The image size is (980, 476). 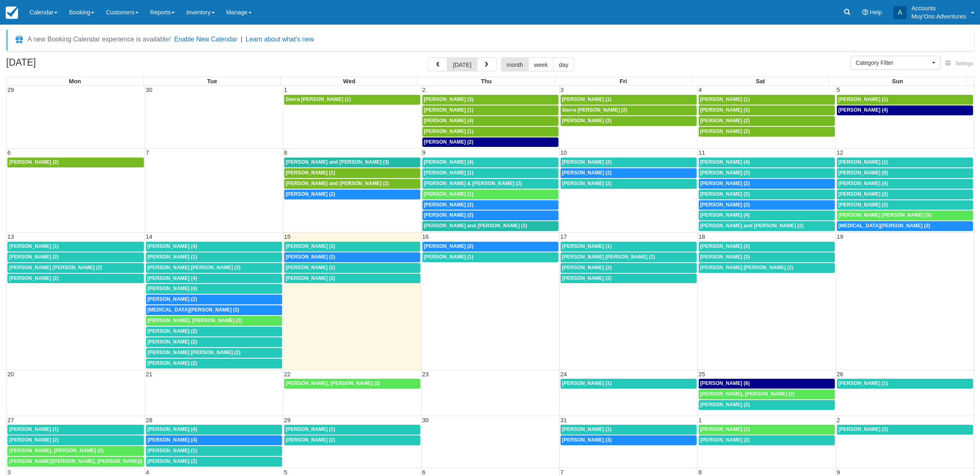 I want to click on div: A, so click(x=900, y=12).